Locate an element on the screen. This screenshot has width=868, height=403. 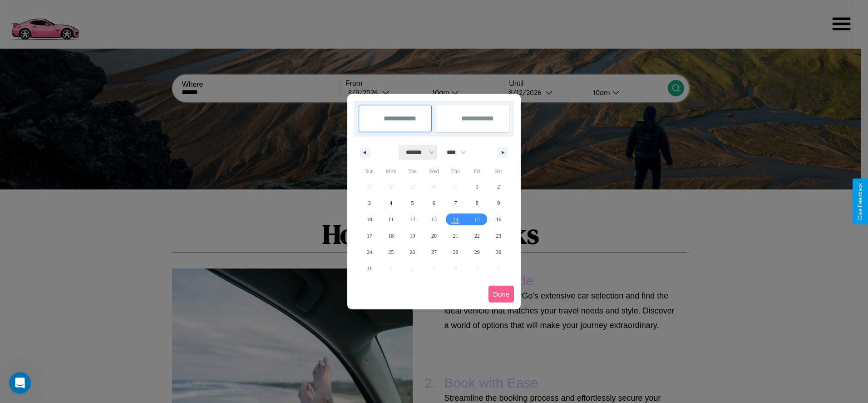
span: 26 is located at coordinates (413, 252).